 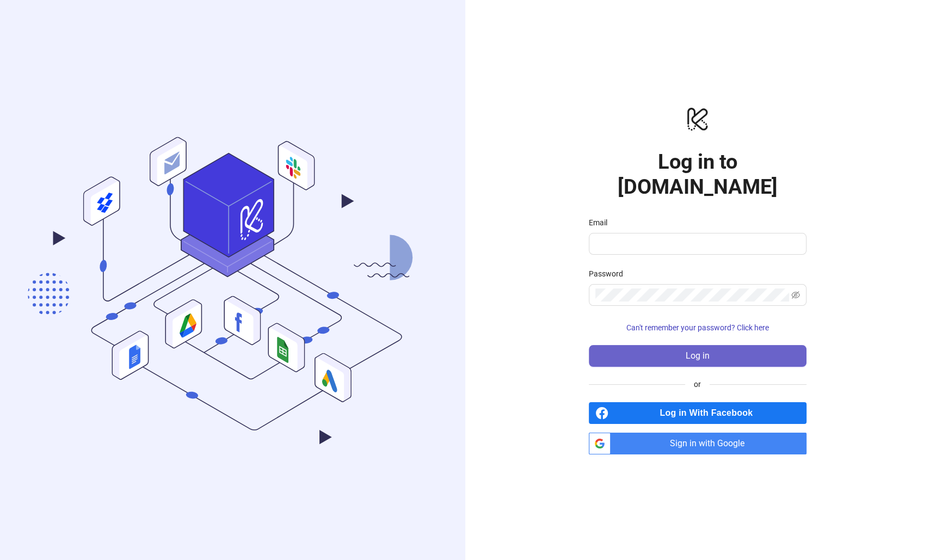 What do you see at coordinates (697, 384) in the screenshot?
I see `span: or` at bounding box center [697, 384].